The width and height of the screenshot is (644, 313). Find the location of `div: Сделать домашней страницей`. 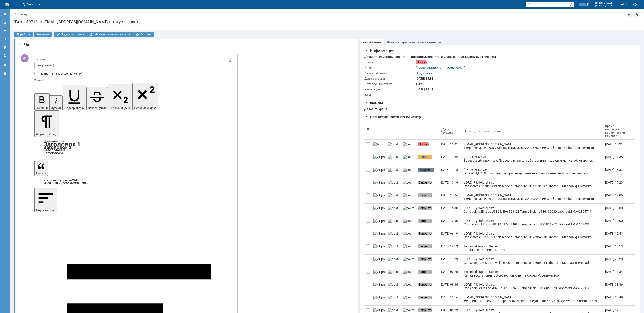

div: Сделать домашней страницей is located at coordinates (637, 14).